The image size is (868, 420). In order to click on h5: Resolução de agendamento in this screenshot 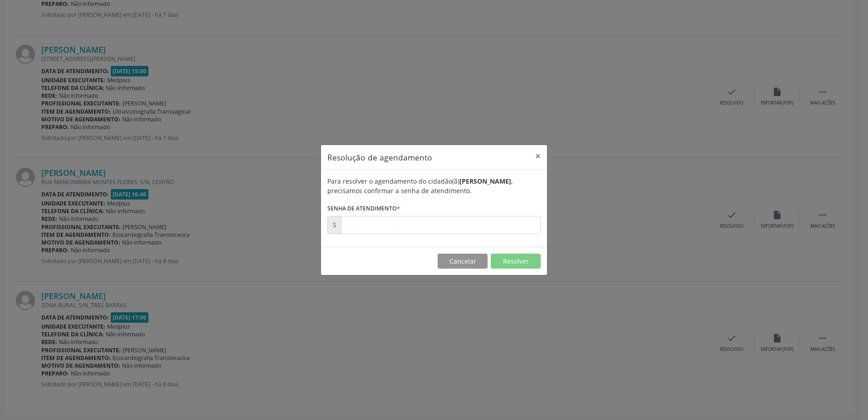, I will do `click(380, 157)`.